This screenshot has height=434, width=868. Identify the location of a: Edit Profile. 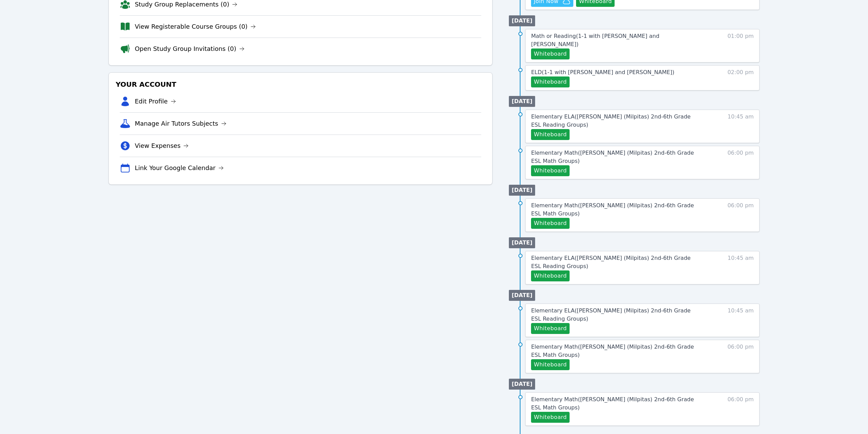
(155, 102).